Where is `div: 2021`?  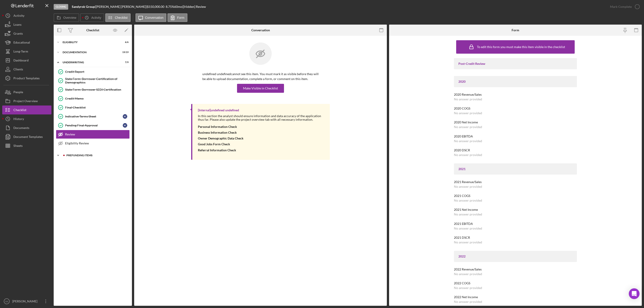
div: 2021 is located at coordinates (515, 169).